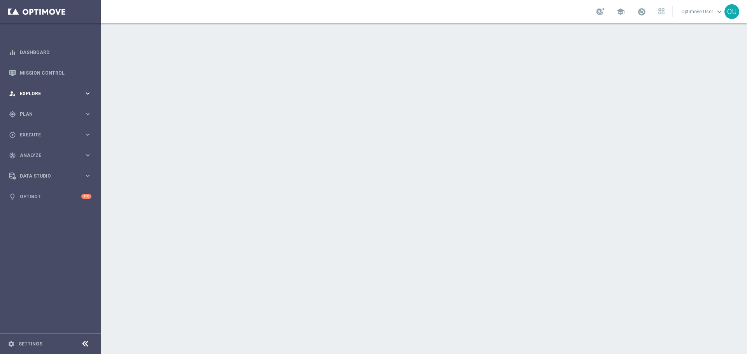  I want to click on span: Explore, so click(52, 94).